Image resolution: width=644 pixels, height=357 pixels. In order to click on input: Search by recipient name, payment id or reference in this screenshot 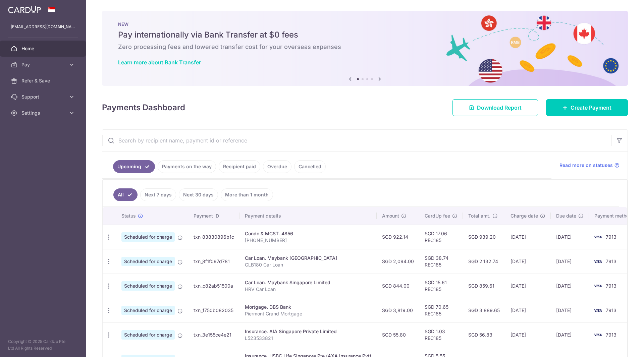, I will do `click(357, 140)`.